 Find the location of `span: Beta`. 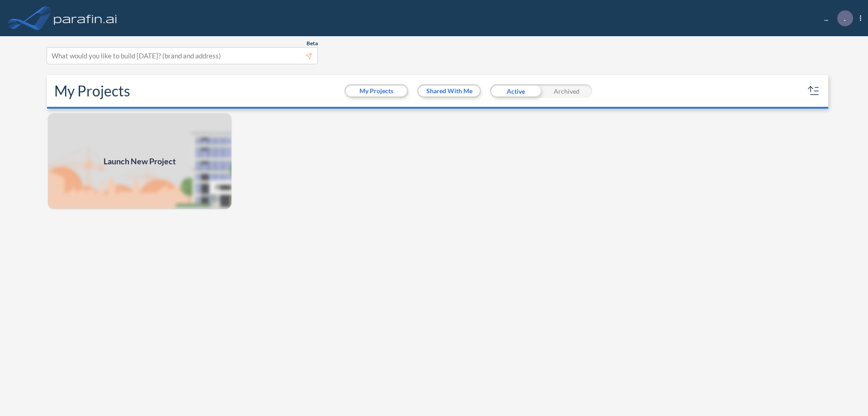

span: Beta is located at coordinates (312, 44).